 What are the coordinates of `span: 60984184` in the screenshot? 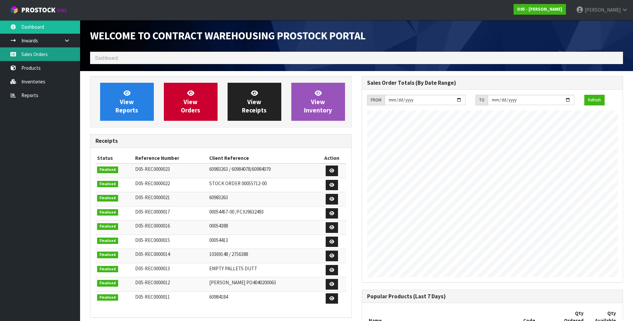 It's located at (219, 297).